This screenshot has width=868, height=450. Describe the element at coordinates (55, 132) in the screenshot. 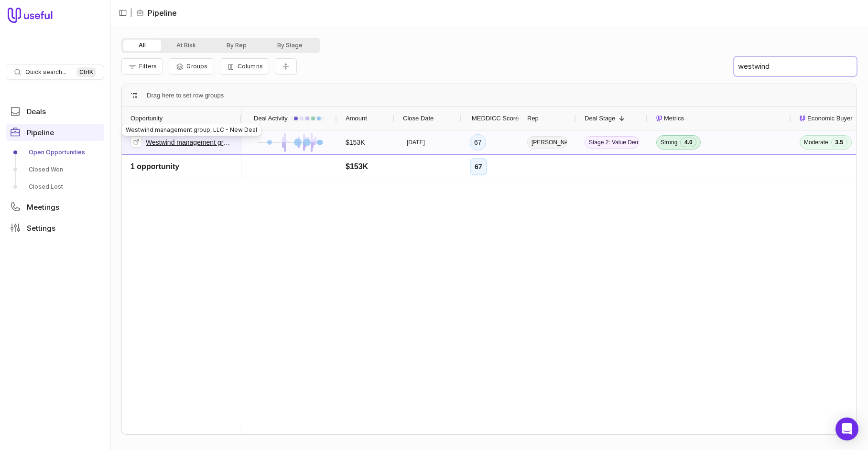

I see `a: Pipeline` at that location.